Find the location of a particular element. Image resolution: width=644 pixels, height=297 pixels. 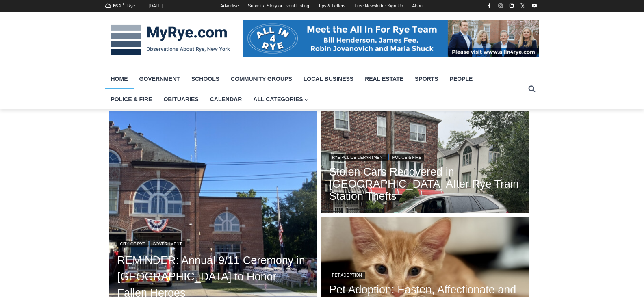

span: All Categories is located at coordinates (281, 99).